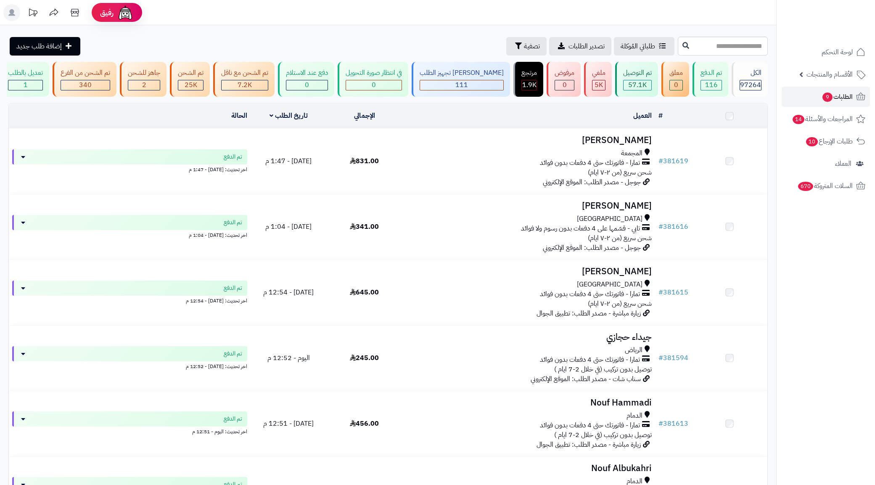 The image size is (875, 485). What do you see at coordinates (673, 292) in the screenshot?
I see `a: #381615` at bounding box center [673, 292].